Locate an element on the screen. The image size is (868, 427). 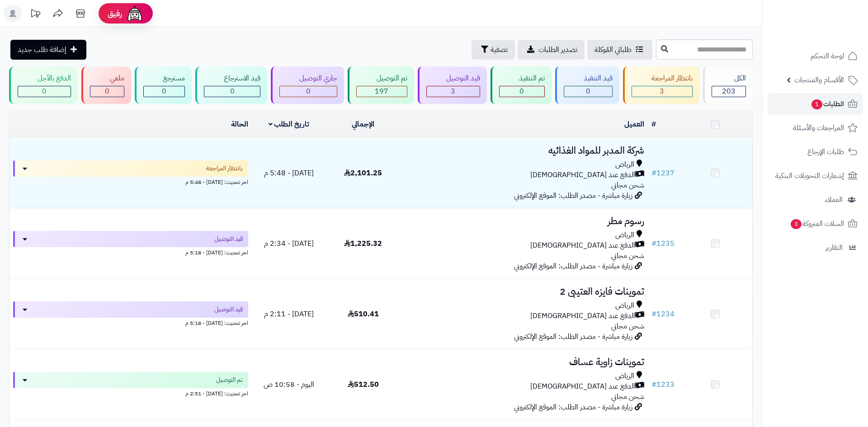
span: 203 is located at coordinates (729, 91).